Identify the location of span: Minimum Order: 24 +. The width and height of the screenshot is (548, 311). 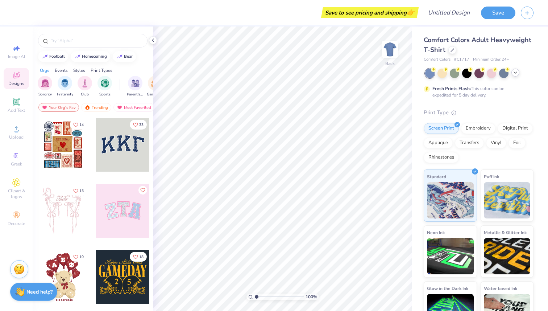
(491, 59).